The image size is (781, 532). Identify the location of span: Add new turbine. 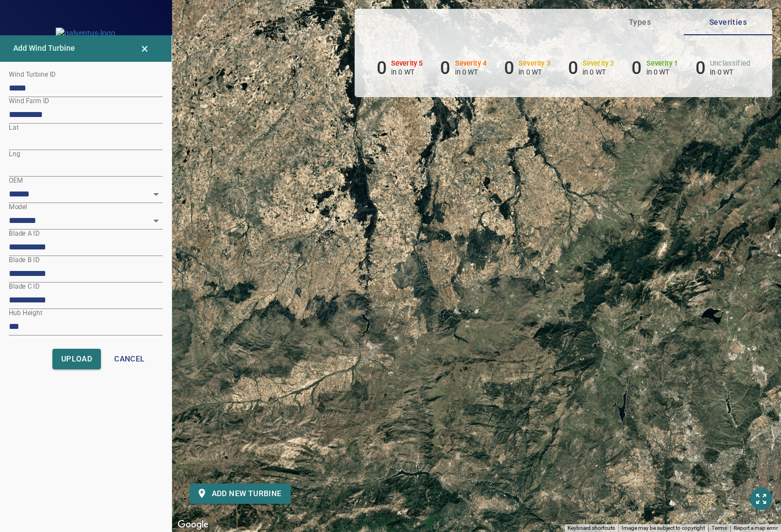
(240, 493).